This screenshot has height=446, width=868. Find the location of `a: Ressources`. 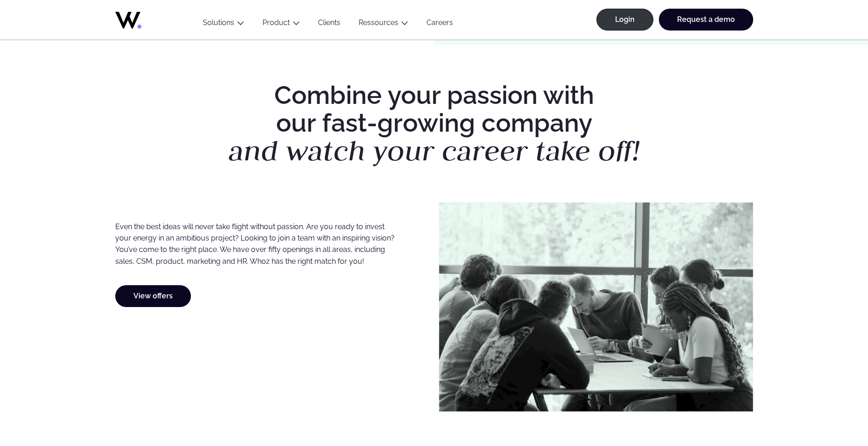

a: Ressources is located at coordinates (378, 23).